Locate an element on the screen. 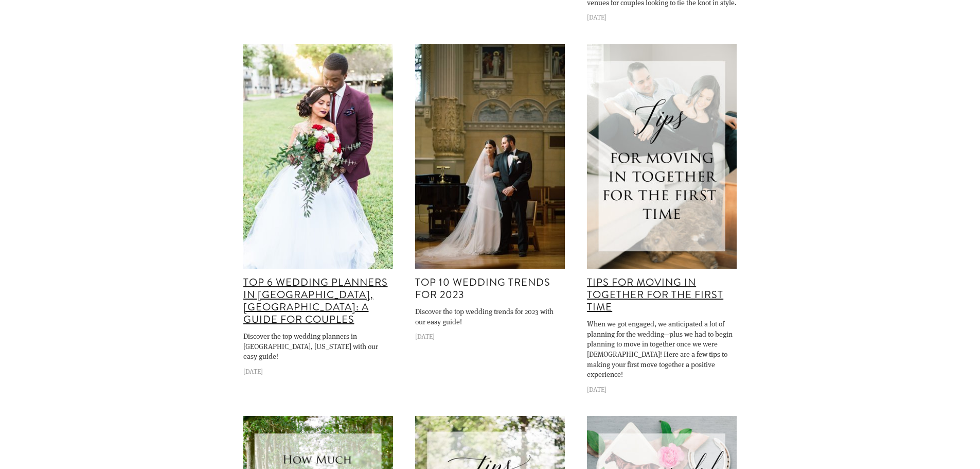 The width and height of the screenshot is (980, 469). img: Terrace-Romance-Lakeland-Fl-Styled+(94+of+110).jpg is located at coordinates (317, 156).